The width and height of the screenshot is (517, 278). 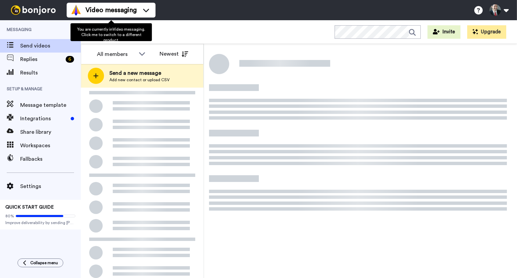 What do you see at coordinates (40, 263) in the screenshot?
I see `button: Collapse menu` at bounding box center [40, 263].